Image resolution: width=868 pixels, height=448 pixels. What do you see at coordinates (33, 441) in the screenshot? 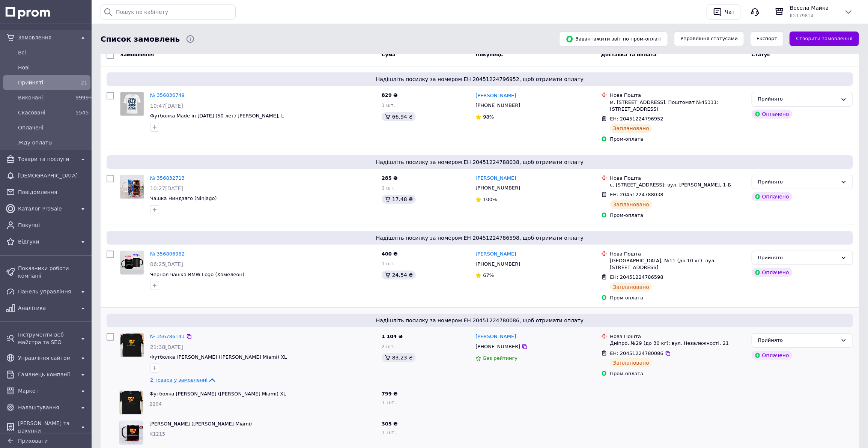
I see `span: Приховати` at bounding box center [33, 441].